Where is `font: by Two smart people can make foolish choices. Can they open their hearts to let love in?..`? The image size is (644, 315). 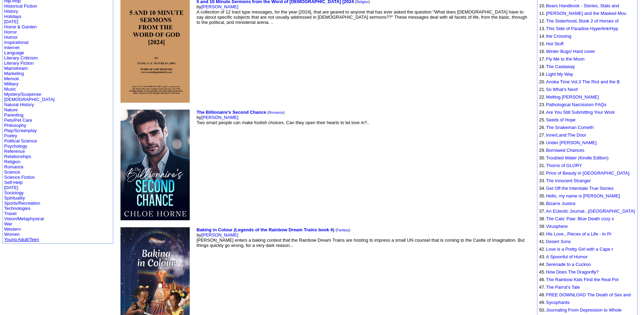 font: by Two smart people can make foolish choices. Can they open their hearts to let love in?.. is located at coordinates (283, 117).